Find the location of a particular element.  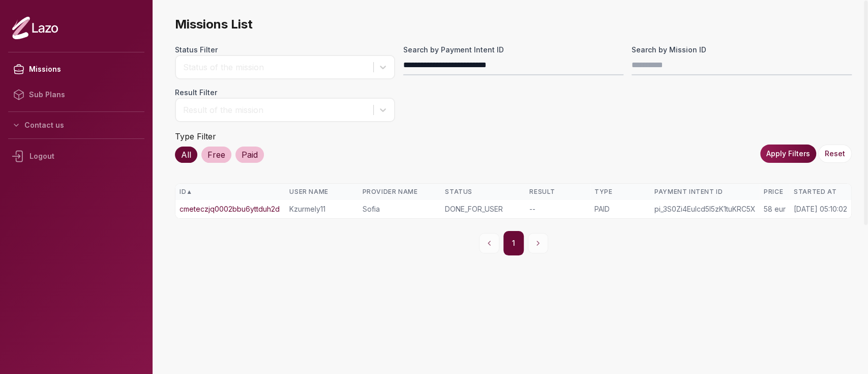

div: pi_3S0Zi4Eulcd5I5zK1tuKRC5X is located at coordinates (705, 209).